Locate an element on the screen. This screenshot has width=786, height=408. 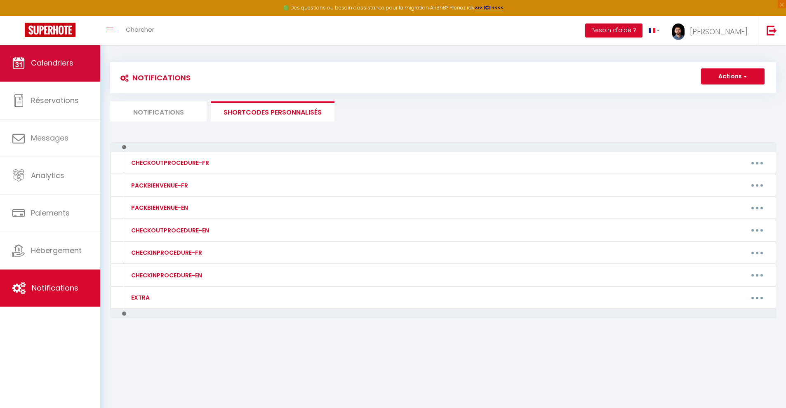
span: Réservations is located at coordinates (55, 100).